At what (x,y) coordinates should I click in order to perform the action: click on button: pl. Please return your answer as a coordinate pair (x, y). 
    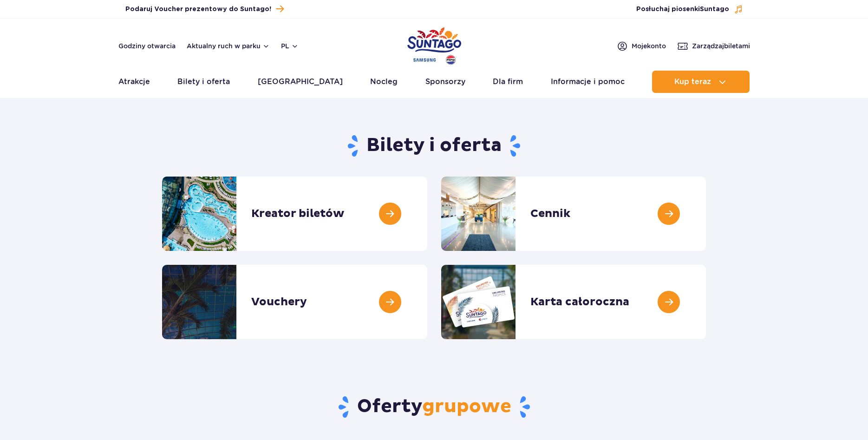
    Looking at the image, I should click on (289, 46).